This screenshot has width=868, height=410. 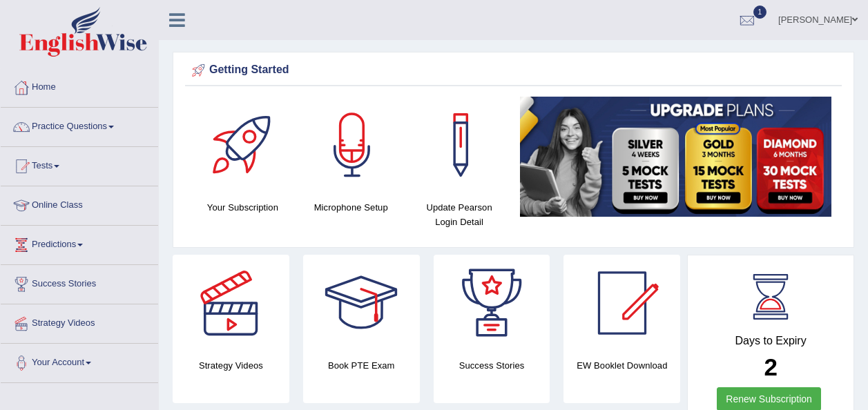 I want to click on h4: Microphone Setup, so click(x=351, y=207).